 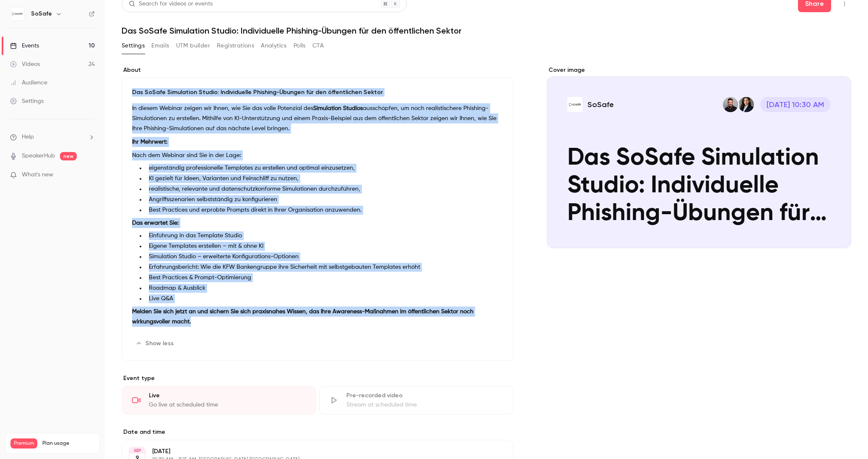 What do you see at coordinates (318, 118) in the screenshot?
I see `p: In diesem Webinar zeigen wir Ihnen, wie Sie das volle Potenzial des ausschöpfen, um noch realisti...` at bounding box center [318, 118].